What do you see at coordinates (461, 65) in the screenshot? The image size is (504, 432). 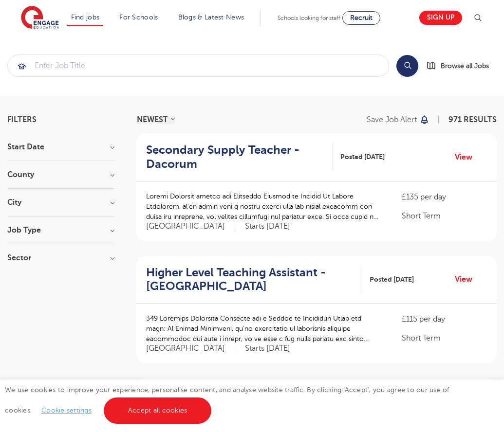 I see `a: Browse all Jobs` at bounding box center [461, 65].